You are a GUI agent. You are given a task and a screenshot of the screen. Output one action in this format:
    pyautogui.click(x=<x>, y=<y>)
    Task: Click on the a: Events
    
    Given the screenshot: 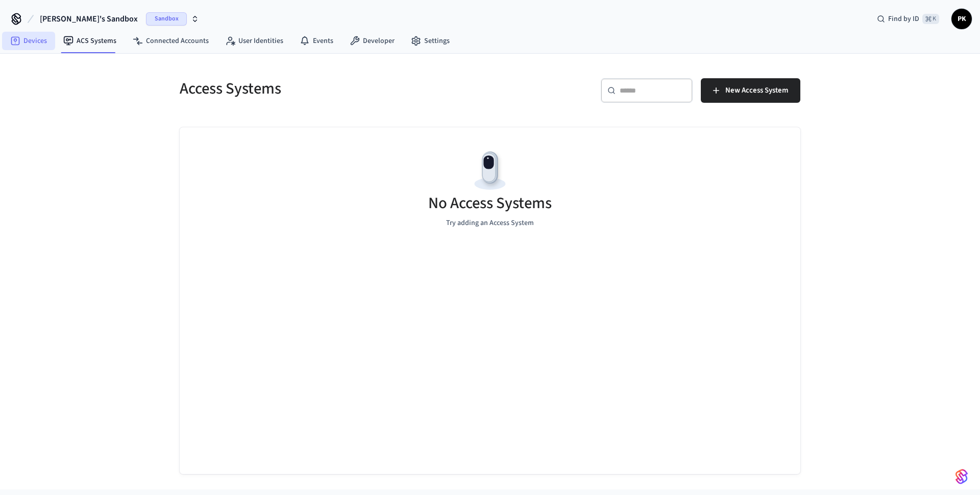 What is the action you would take?
    pyautogui.click(x=317, y=41)
    